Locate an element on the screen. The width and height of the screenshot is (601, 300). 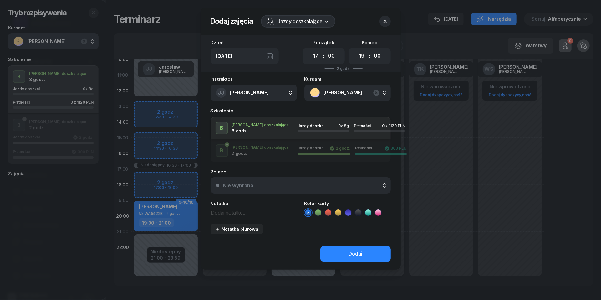
button: Dodaj is located at coordinates (356, 254).